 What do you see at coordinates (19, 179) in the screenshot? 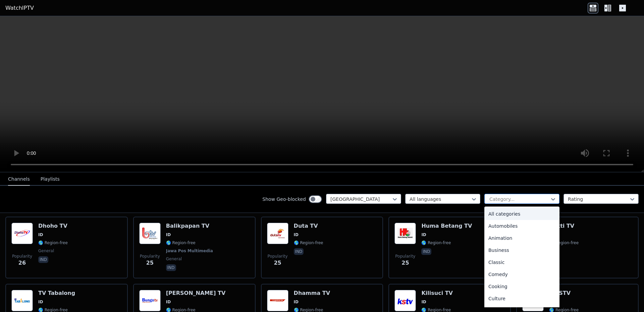
I see `button: Channels` at bounding box center [19, 179].